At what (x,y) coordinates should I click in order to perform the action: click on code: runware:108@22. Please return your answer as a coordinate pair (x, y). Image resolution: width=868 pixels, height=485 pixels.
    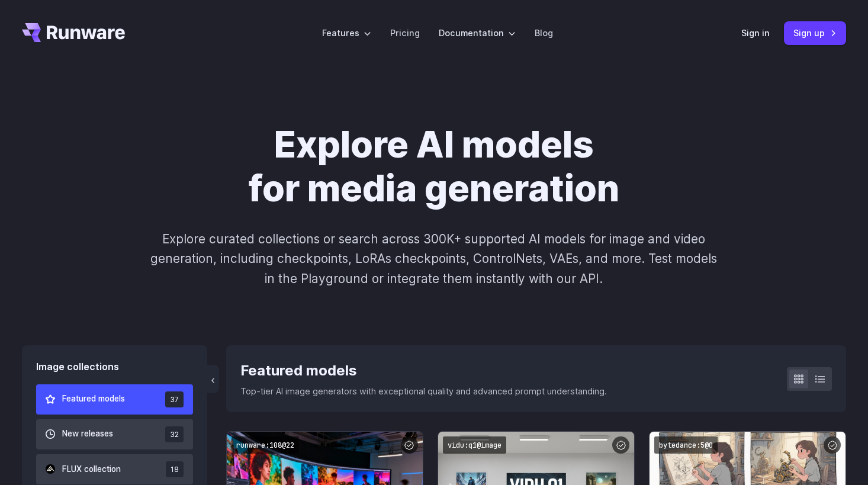
    Looking at the image, I should click on (265, 445).